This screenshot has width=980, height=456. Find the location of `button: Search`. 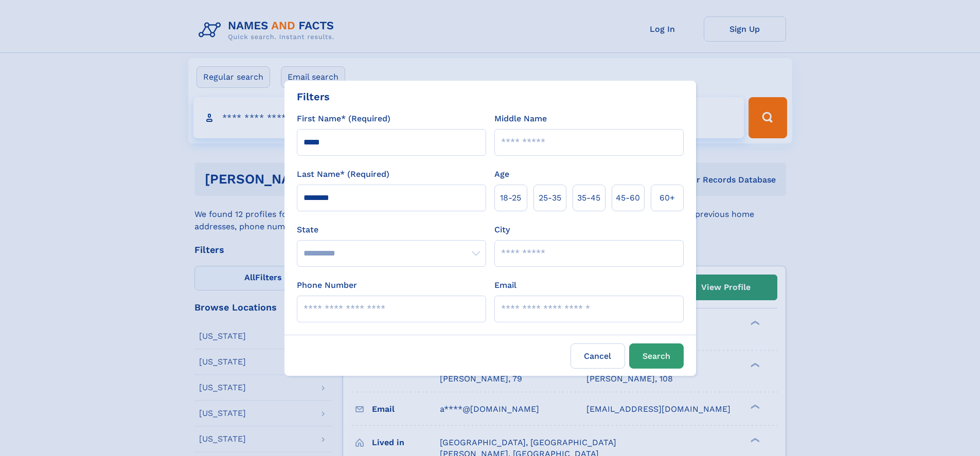

button: Search is located at coordinates (657, 356).